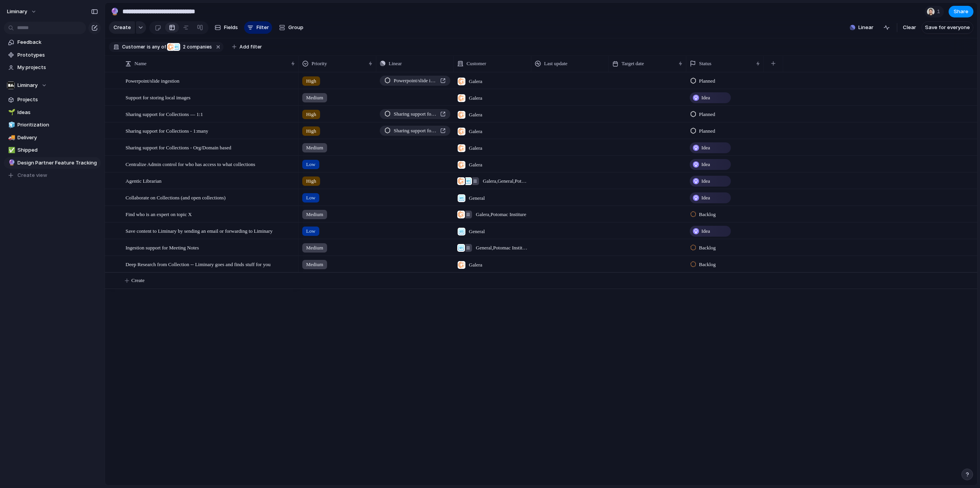 This screenshot has width=980, height=488. I want to click on a: 🧊Prioritization, so click(52, 125).